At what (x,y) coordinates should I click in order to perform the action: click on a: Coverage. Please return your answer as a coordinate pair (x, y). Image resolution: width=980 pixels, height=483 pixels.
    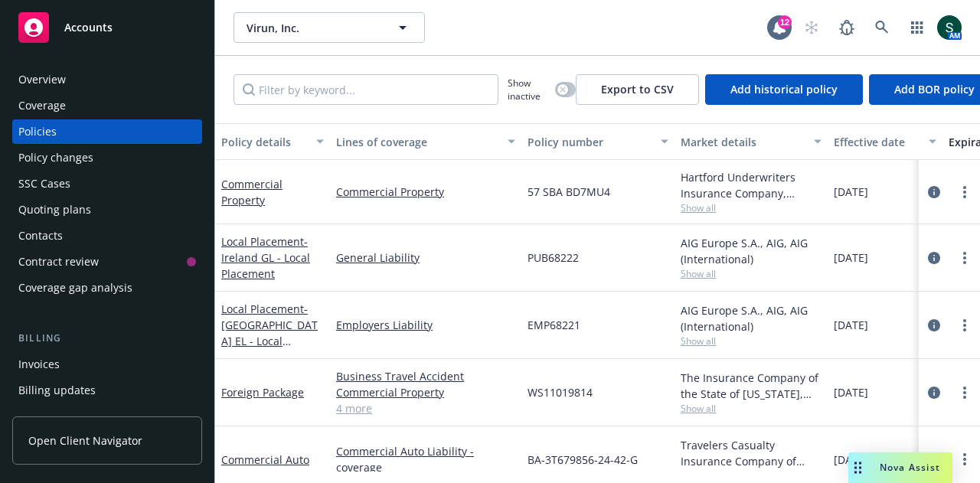
    Looking at the image, I should click on (108, 106).